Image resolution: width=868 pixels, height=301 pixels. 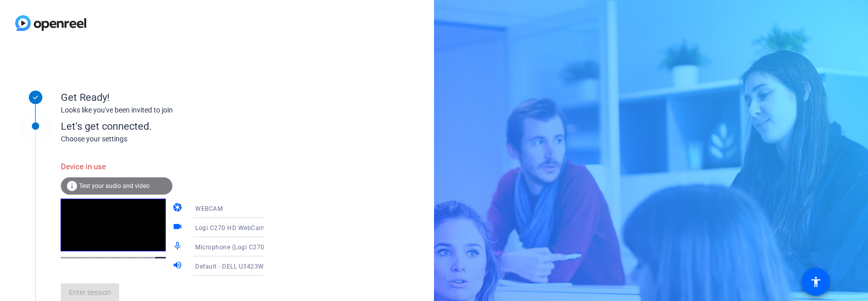 What do you see at coordinates (117, 167) in the screenshot?
I see `div: Device in use` at bounding box center [117, 167].